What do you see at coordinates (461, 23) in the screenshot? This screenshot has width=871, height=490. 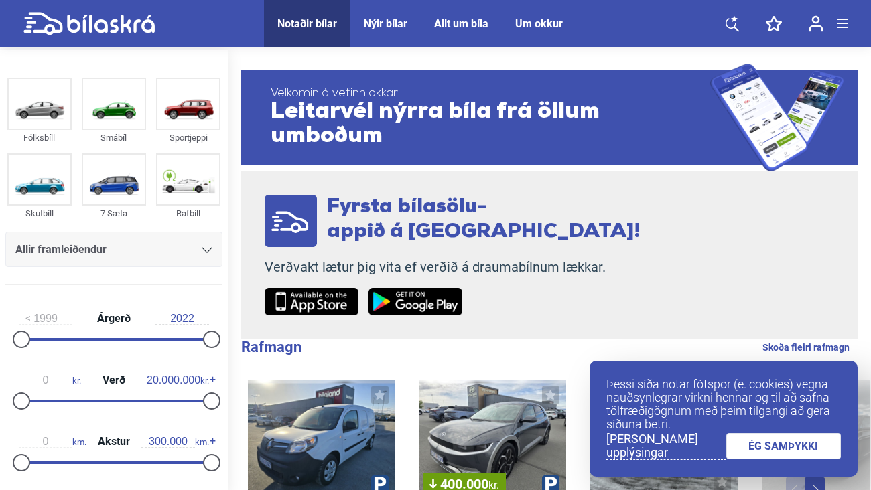 I see `div: Allt um bíla` at bounding box center [461, 23].